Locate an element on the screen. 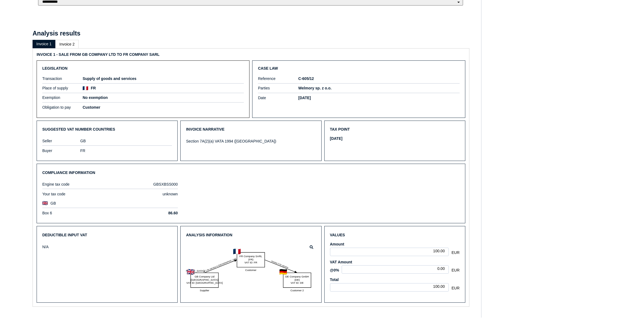 This screenshot has height=323, width=644. div: unknown is located at coordinates (144, 194).